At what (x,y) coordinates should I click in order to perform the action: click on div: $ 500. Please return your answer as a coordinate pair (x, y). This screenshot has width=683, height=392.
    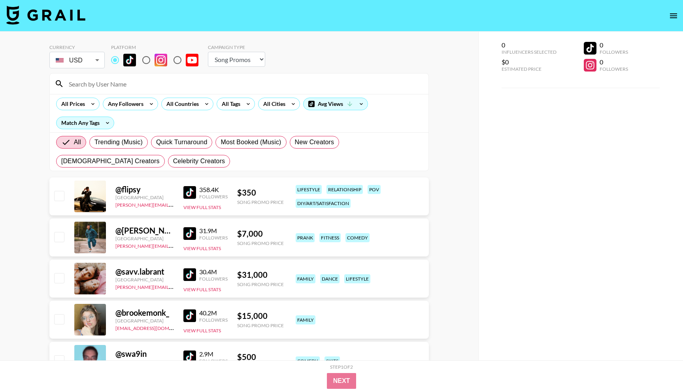
    Looking at the image, I should click on (260, 357).